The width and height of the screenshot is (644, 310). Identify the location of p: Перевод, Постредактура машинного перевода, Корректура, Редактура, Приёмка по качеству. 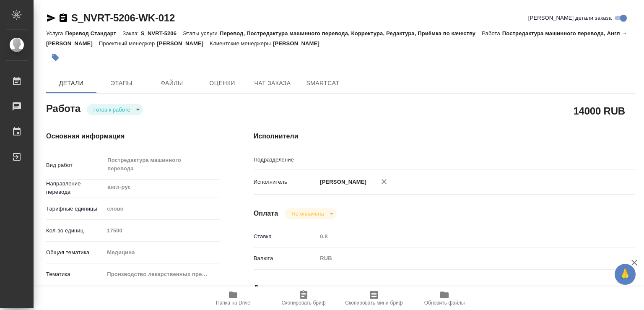
(350, 33).